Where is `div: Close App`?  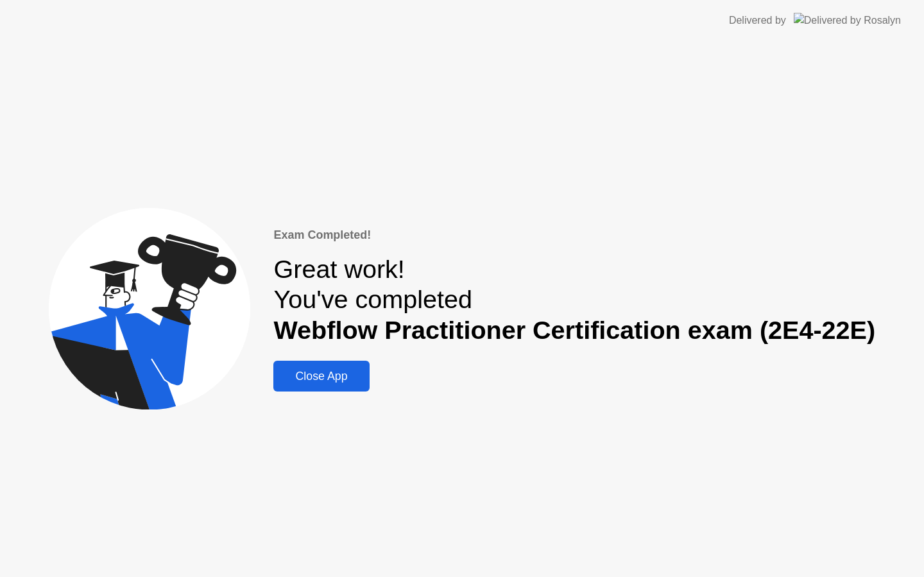 div: Close App is located at coordinates (321, 376).